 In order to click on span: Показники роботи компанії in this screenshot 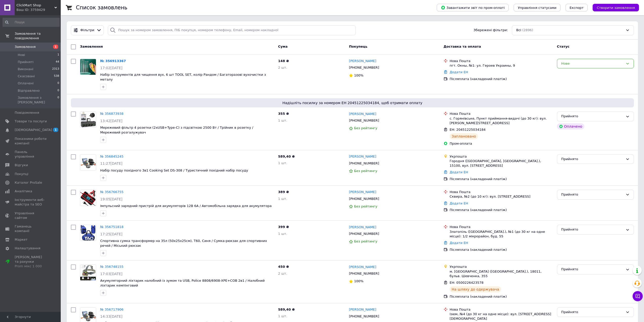, I will do `click(31, 141)`.